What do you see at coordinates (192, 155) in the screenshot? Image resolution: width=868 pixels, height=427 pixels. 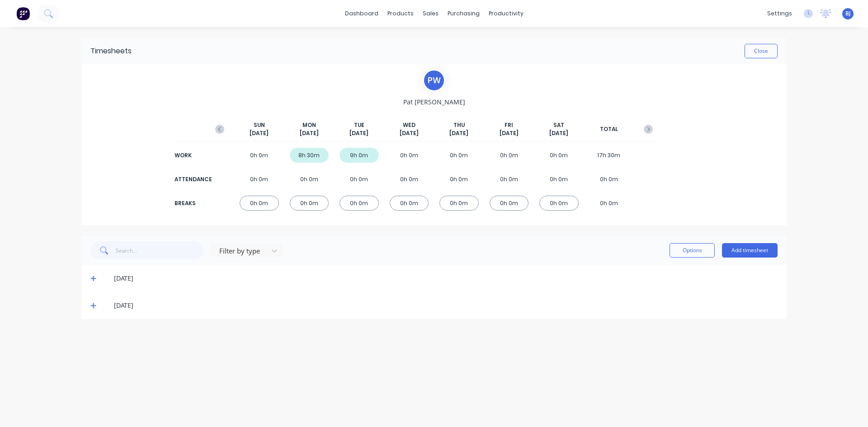 I see `div: WORK` at bounding box center [192, 155].